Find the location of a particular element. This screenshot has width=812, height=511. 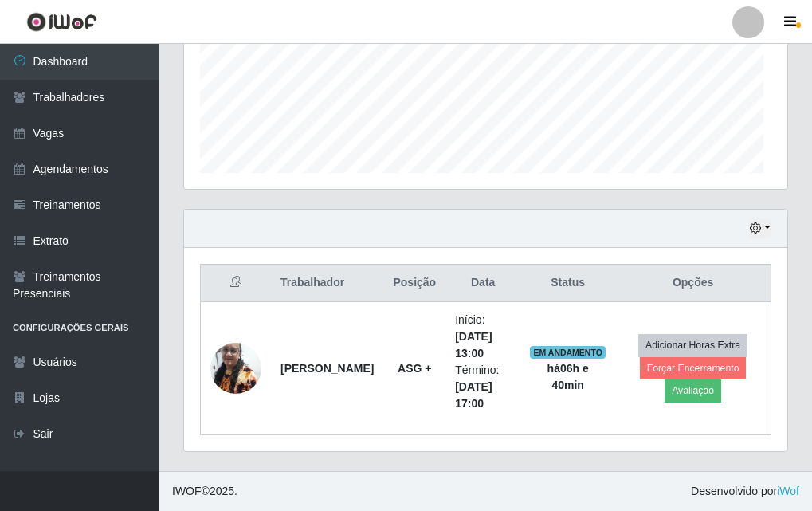

li: Início: is located at coordinates (483, 337).